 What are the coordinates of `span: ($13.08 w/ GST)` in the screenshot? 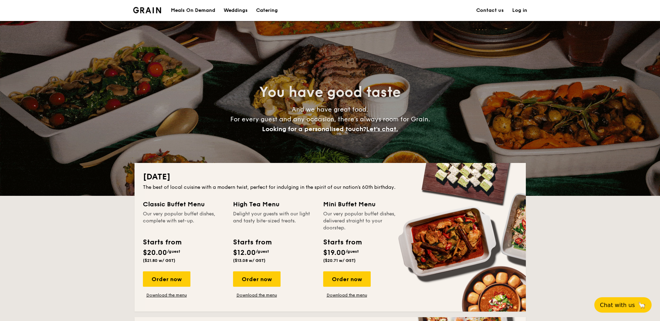 It's located at (249, 260).